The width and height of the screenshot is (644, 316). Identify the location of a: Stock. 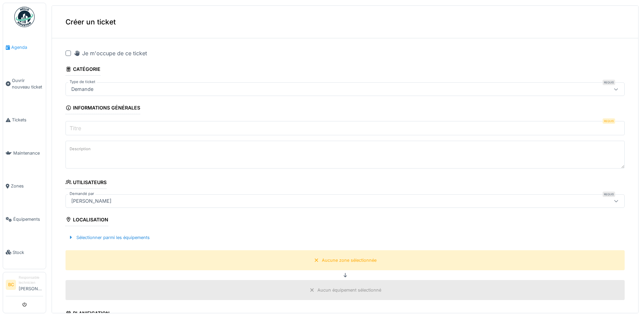
(24, 252).